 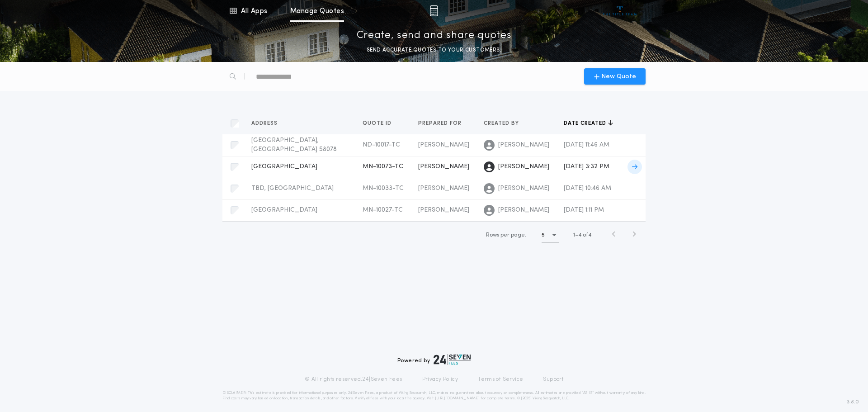 What do you see at coordinates (380, 124) in the screenshot?
I see `button: Quote ID` at bounding box center [380, 124].